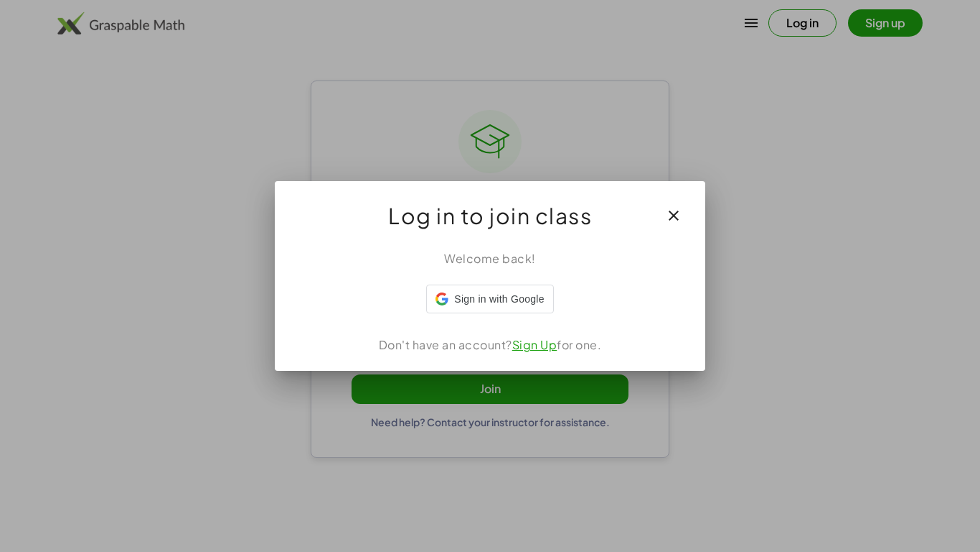 The width and height of the screenshot is (980, 552). What do you see at coordinates (490, 299) in the screenshot?
I see `div: Sign in with Google` at bounding box center [490, 299].